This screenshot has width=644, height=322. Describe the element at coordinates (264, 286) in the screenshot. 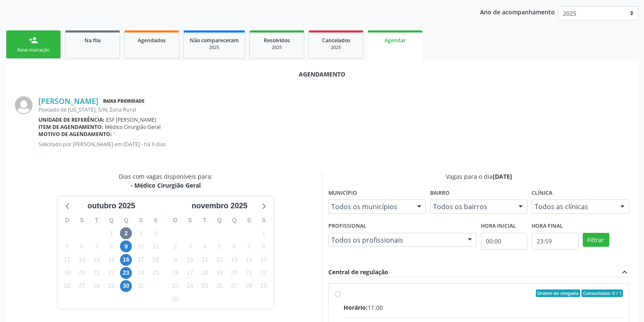

I see `span: sábado, 29 de novembro de 2025` at that location.